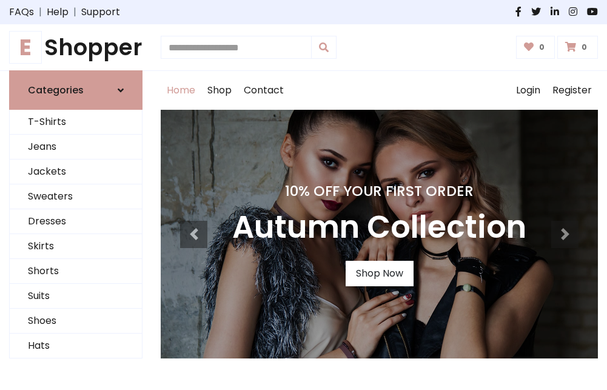 This screenshot has height=390, width=607. What do you see at coordinates (76, 196) in the screenshot?
I see `a: Sweaters` at bounding box center [76, 196].